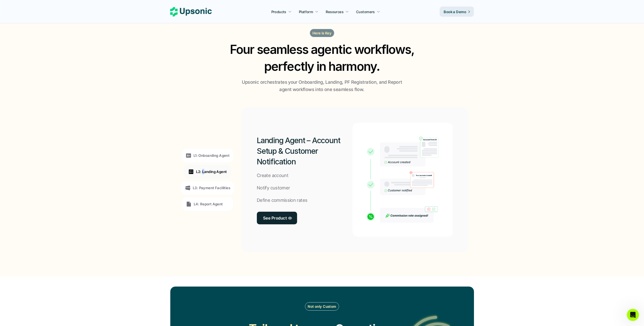 This screenshot has width=644, height=326. Describe the element at coordinates (281, 11) in the screenshot. I see `a: Products` at that location.